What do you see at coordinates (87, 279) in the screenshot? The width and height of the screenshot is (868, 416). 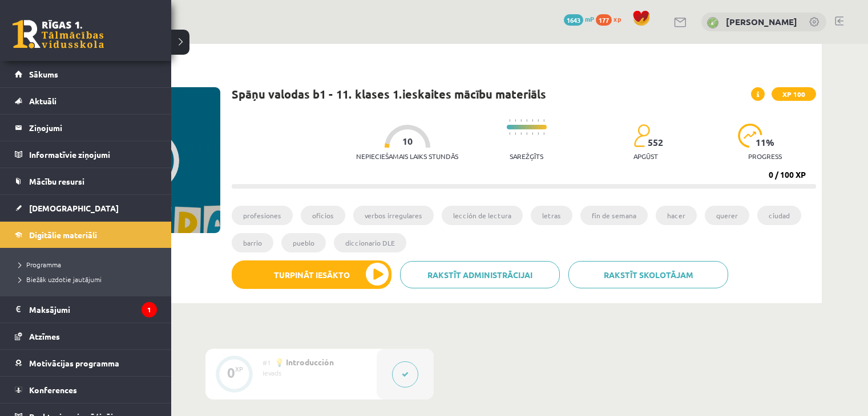 I see `a: Biežāk uzdotie jautājumi` at bounding box center [87, 279].